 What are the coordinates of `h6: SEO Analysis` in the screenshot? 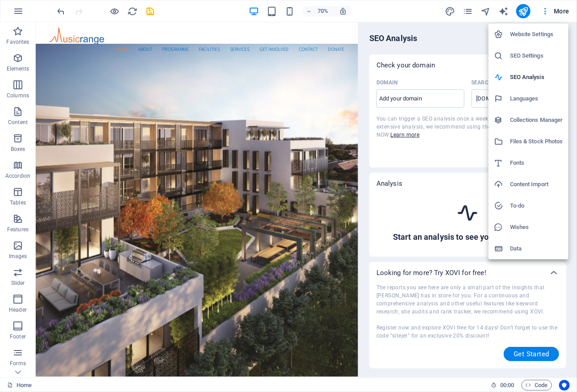 It's located at (536, 77).